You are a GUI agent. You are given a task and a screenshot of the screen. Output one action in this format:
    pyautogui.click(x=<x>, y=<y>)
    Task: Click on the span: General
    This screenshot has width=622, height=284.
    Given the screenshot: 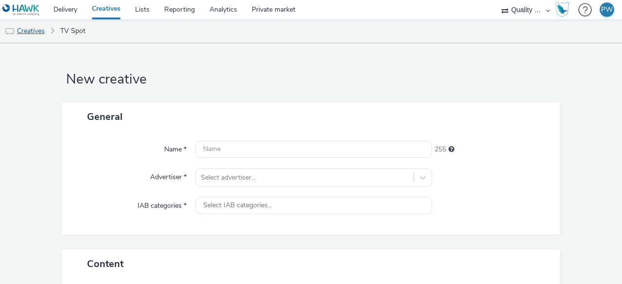 What is the action you would take?
    pyautogui.click(x=104, y=117)
    